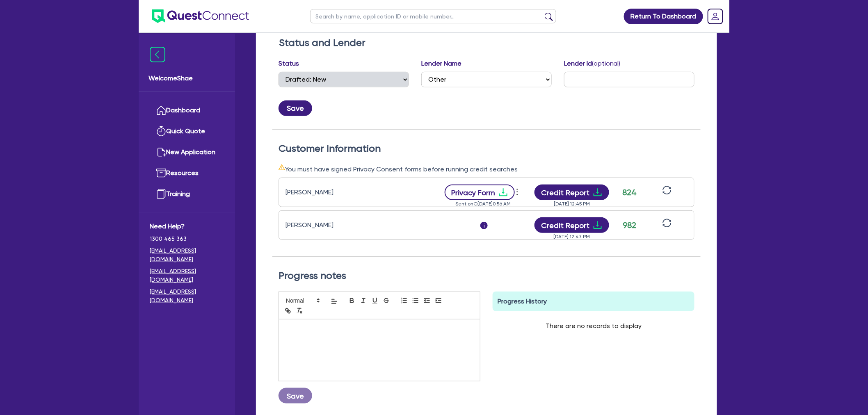  What do you see at coordinates (187, 131) in the screenshot?
I see `a: Quick Quote` at bounding box center [187, 131].